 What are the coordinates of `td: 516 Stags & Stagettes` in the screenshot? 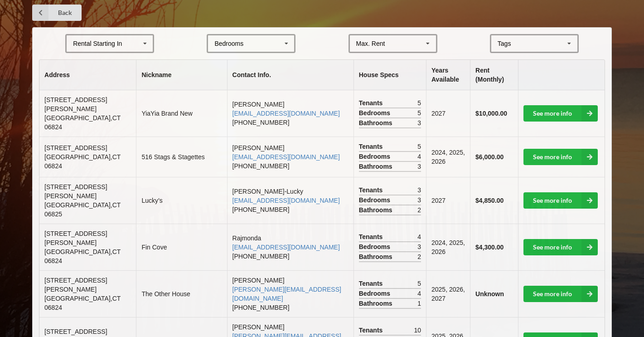 It's located at (181, 156).